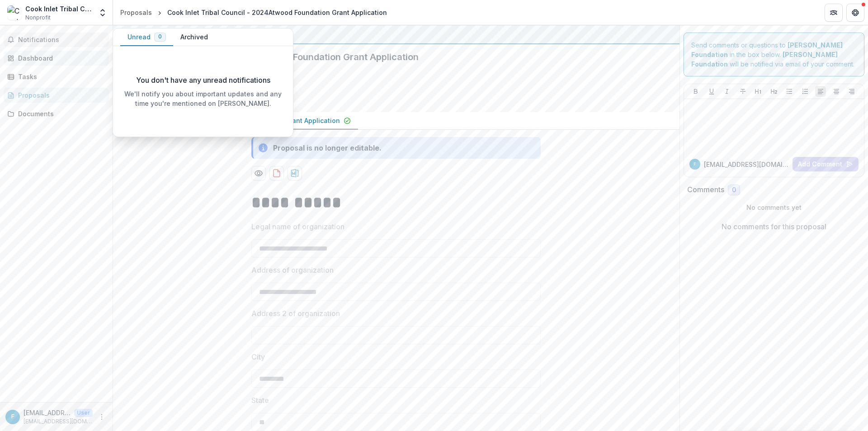  What do you see at coordinates (259, 173) in the screenshot?
I see `button: Preview ea9ef75d-5090-47f9-a2d3-10da37de9dab-0.pdf` at bounding box center [259, 173].